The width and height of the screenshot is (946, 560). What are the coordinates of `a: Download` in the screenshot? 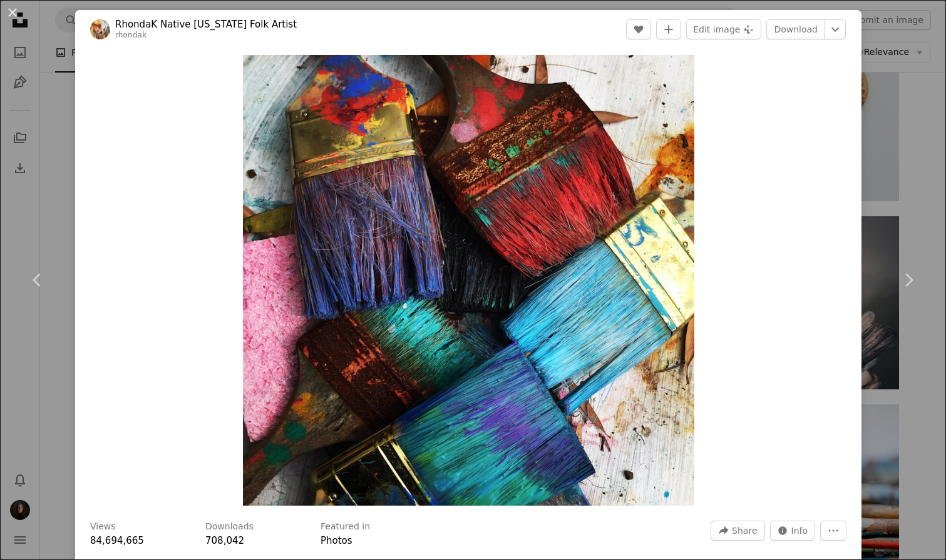 It's located at (796, 30).